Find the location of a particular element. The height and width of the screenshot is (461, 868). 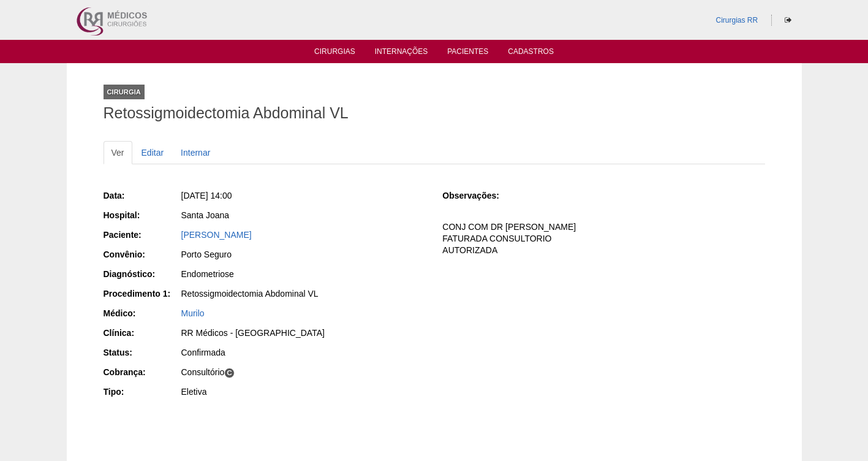

div: Consultório is located at coordinates (303, 372).